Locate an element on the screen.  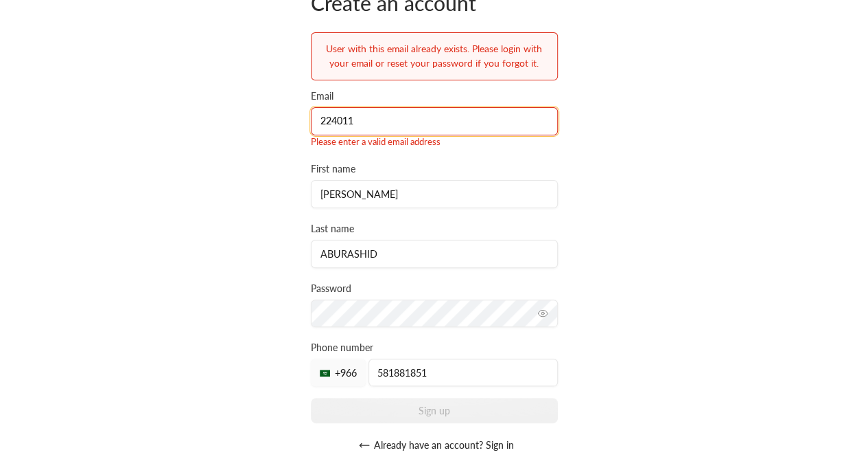
label: Phone number is located at coordinates (342, 348).